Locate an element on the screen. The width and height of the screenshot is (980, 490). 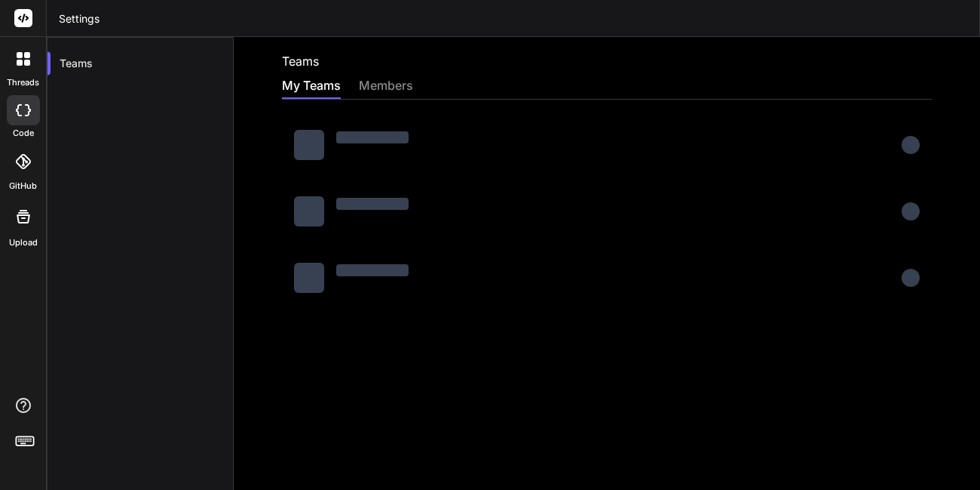
div: members is located at coordinates (386, 87).